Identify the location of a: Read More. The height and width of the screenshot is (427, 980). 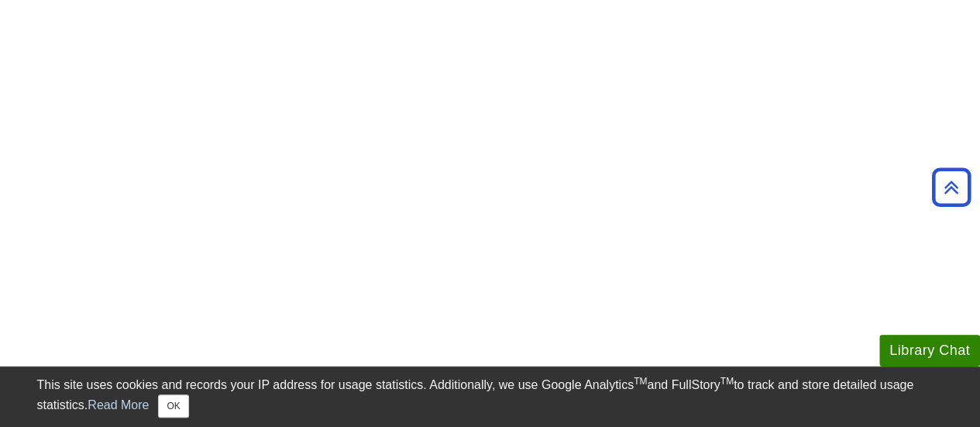
(118, 405).